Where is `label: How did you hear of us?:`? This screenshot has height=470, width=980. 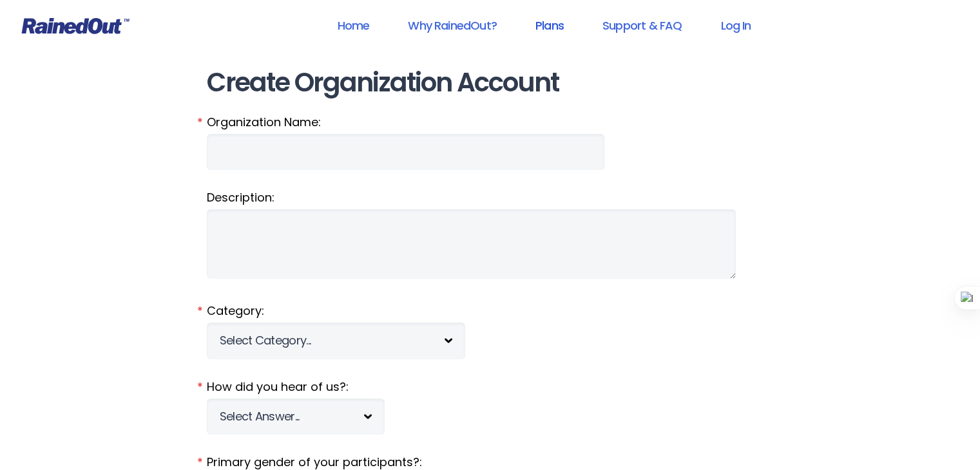
label: How did you hear of us?: is located at coordinates (490, 387).